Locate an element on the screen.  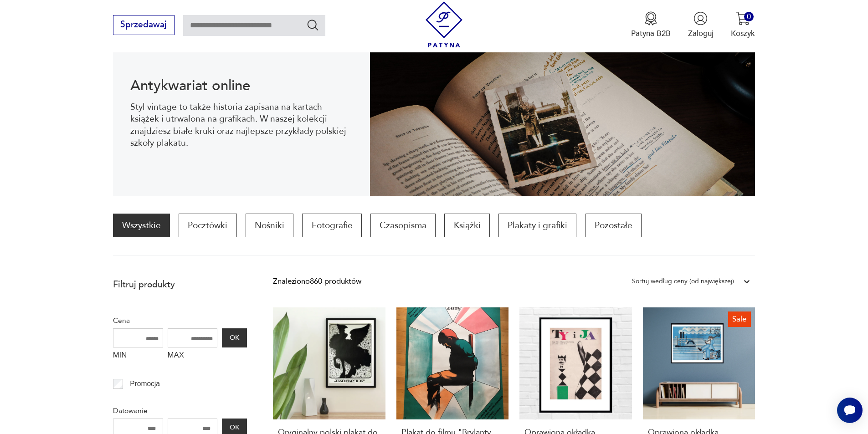
button: OK is located at coordinates (234, 338).